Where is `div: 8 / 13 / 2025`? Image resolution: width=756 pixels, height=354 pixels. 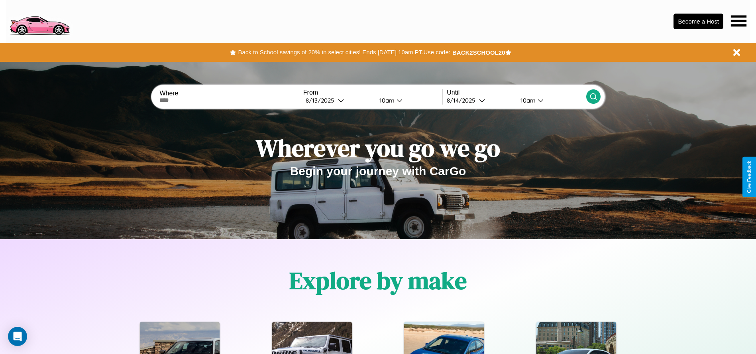
div: 8 / 13 / 2025 is located at coordinates (322, 100).